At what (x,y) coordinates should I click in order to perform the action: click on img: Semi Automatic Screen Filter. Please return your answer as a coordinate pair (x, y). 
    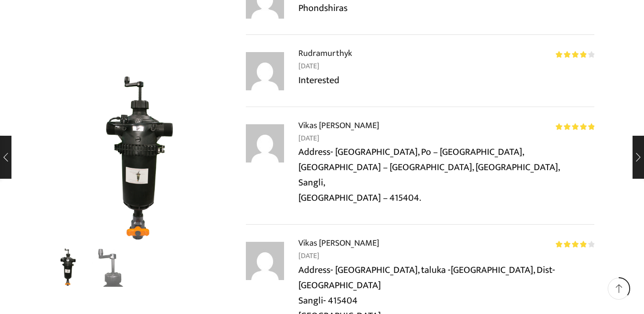
    Looking at the image, I should click on (67, 266).